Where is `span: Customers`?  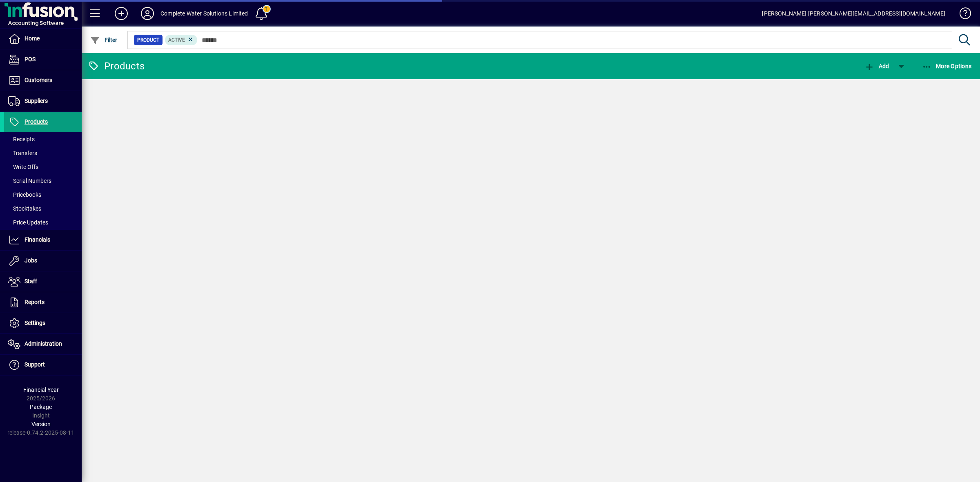
span: Customers is located at coordinates (38, 80).